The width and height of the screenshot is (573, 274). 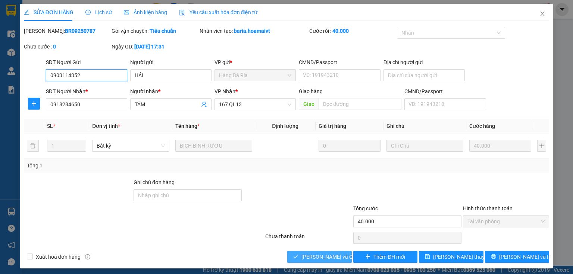 I want to click on span: printer, so click(x=493, y=257).